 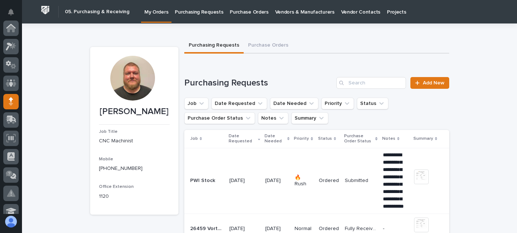 I want to click on h1: Purchasing Requests, so click(x=259, y=83).